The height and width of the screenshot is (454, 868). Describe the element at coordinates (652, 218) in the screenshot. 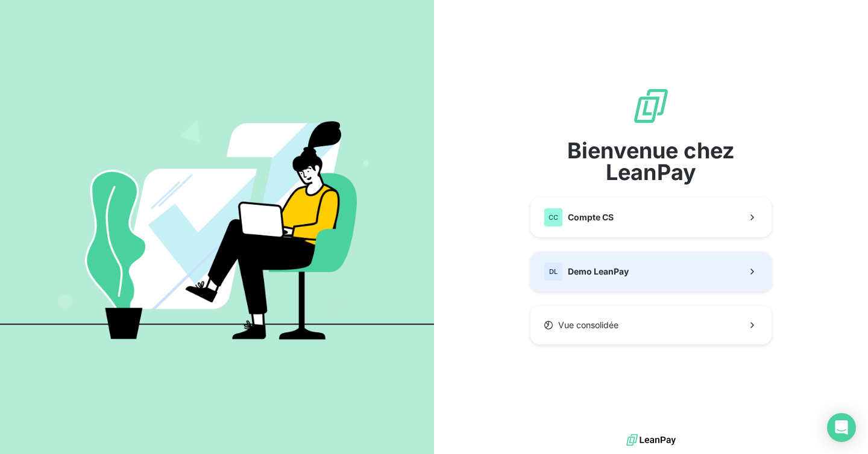

I see `button: CCCompte CS` at that location.